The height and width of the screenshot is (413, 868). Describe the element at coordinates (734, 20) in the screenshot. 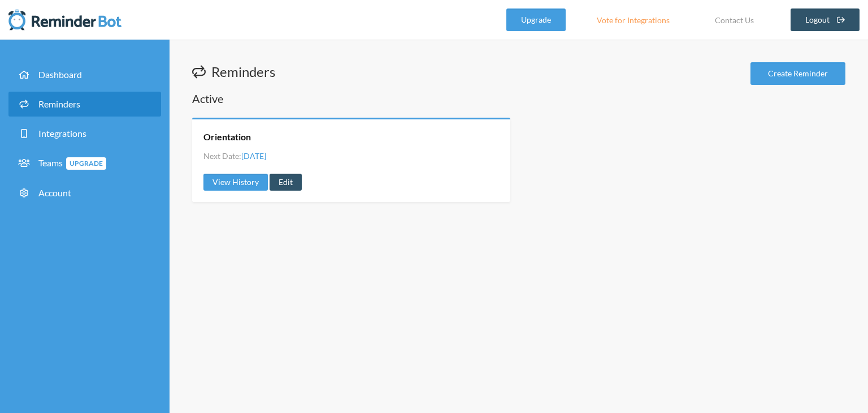

I see `a: Contact Us` at that location.